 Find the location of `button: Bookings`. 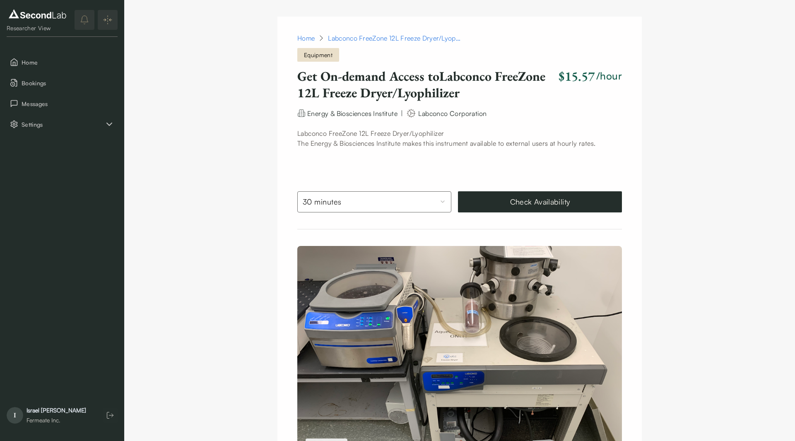

button: Bookings is located at coordinates (62, 83).